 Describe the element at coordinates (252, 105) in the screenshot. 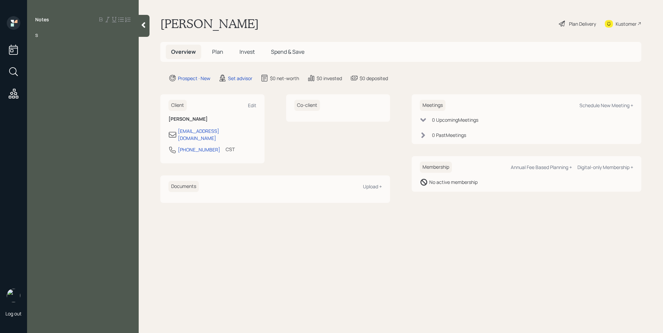

I see `div: Edit` at that location.